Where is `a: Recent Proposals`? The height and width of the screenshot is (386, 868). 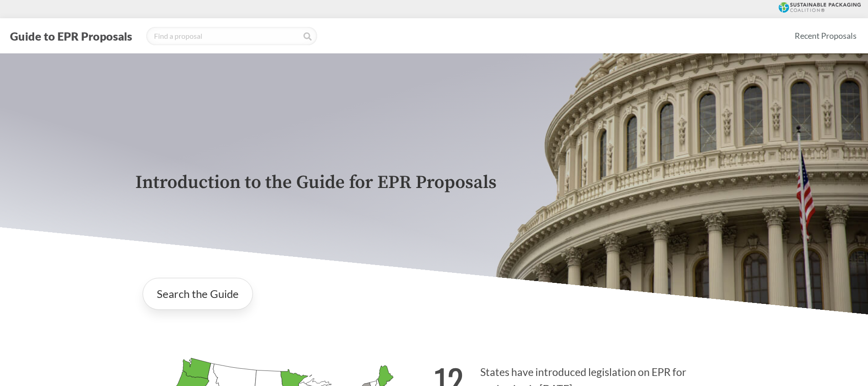 a: Recent Proposals is located at coordinates (825, 36).